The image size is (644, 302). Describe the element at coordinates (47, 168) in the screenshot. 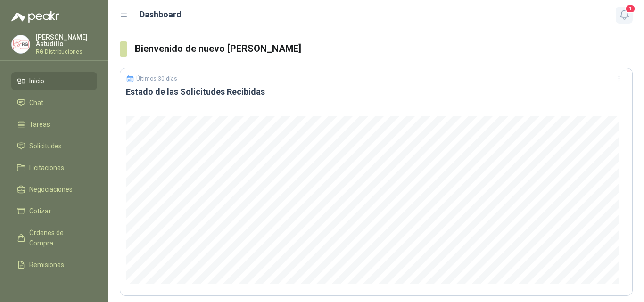

I see `span: Licitaciones` at that location.